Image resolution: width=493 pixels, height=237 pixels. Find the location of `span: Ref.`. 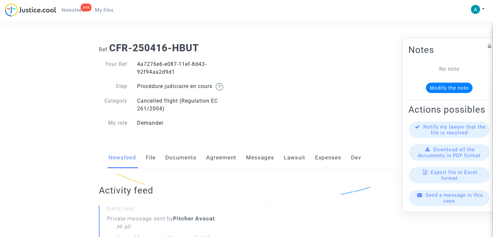

span: Ref. is located at coordinates (104, 49).